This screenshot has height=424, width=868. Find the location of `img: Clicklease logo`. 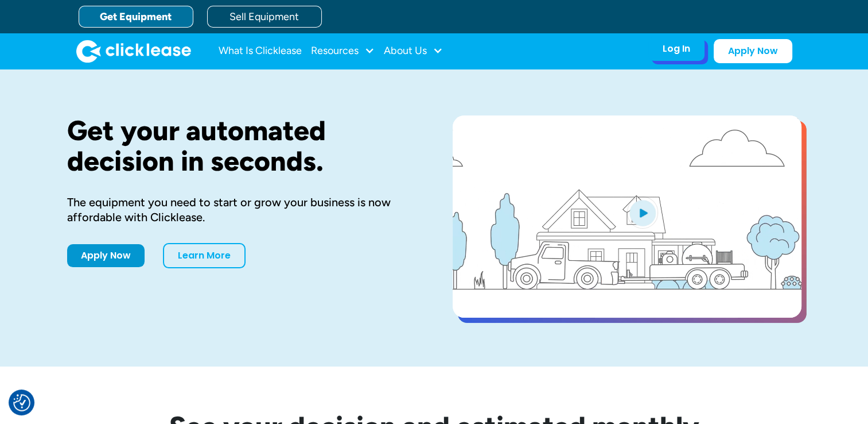

img: Clicklease logo is located at coordinates (134, 51).